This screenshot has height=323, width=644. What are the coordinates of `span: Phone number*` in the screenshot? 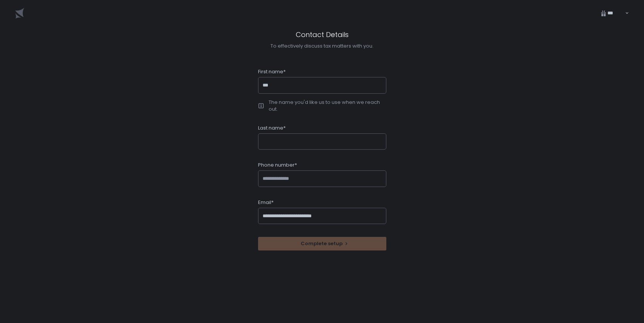 It's located at (277, 165).